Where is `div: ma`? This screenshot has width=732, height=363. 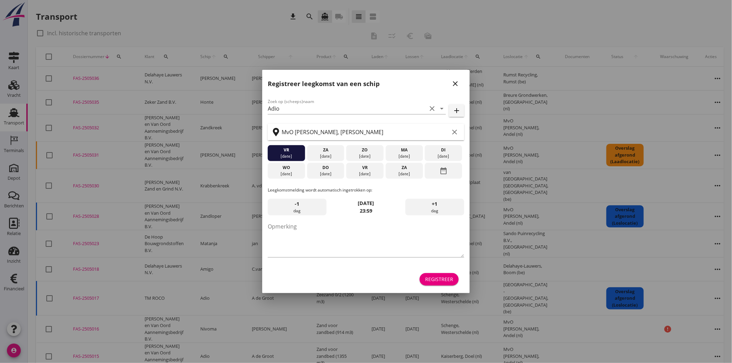
div: ma is located at coordinates (404, 150).